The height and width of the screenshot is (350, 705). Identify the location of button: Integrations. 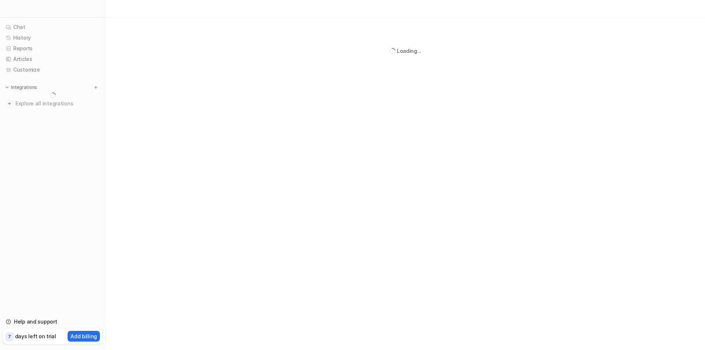
(21, 87).